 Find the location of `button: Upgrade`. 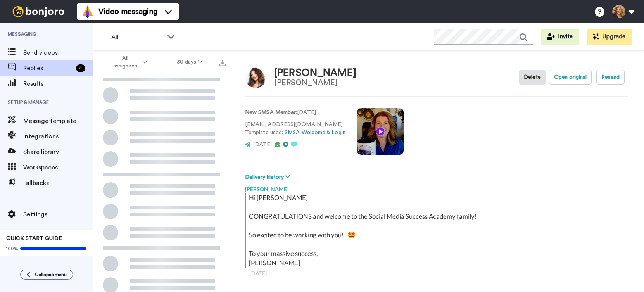

button: Upgrade is located at coordinates (609, 37).